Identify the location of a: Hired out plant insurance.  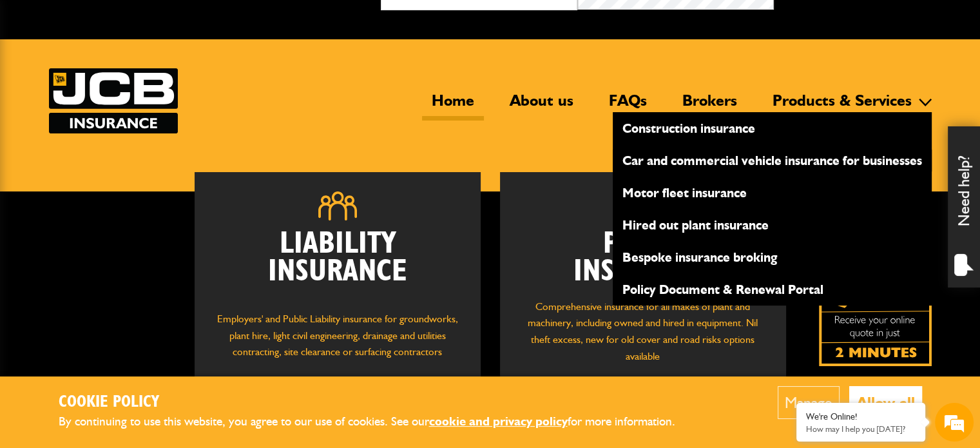
(772, 224).